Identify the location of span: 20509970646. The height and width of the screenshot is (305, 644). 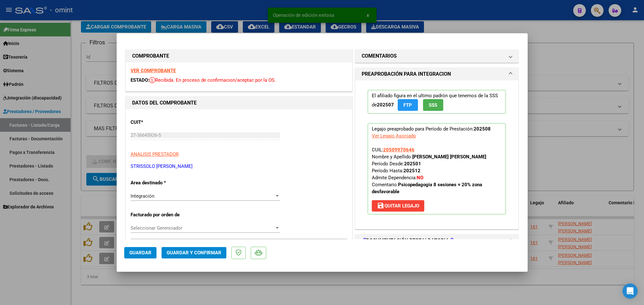
(399, 150).